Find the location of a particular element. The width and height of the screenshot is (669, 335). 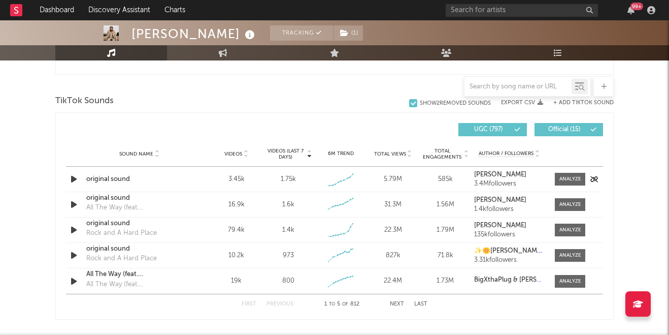

div: 22.4M is located at coordinates (393, 281).